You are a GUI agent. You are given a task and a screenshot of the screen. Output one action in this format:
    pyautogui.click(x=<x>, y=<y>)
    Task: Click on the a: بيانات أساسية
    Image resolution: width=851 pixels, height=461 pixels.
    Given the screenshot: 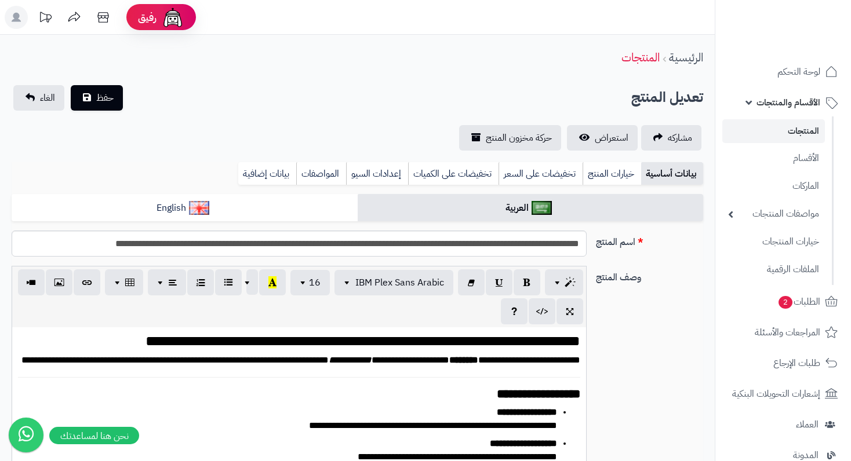 What is the action you would take?
    pyautogui.click(x=672, y=174)
    